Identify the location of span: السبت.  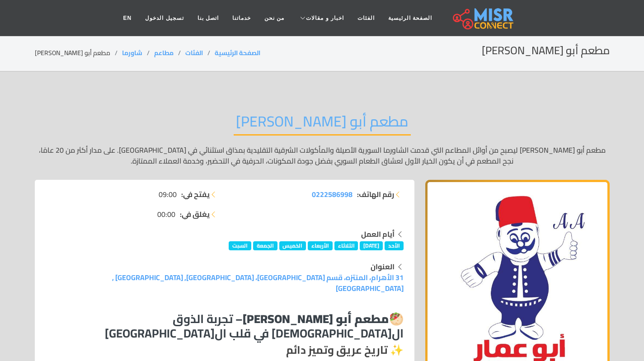
(240, 246).